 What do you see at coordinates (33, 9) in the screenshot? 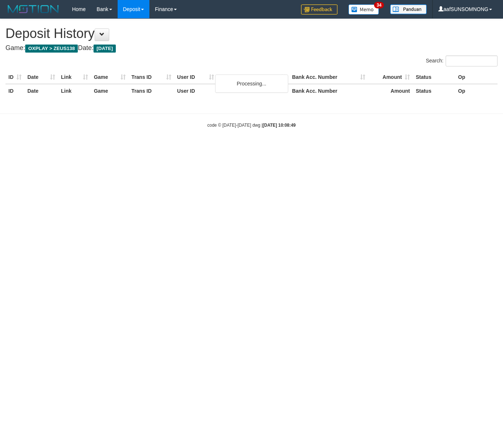
I see `img: MOTION_logo.png` at bounding box center [33, 9].